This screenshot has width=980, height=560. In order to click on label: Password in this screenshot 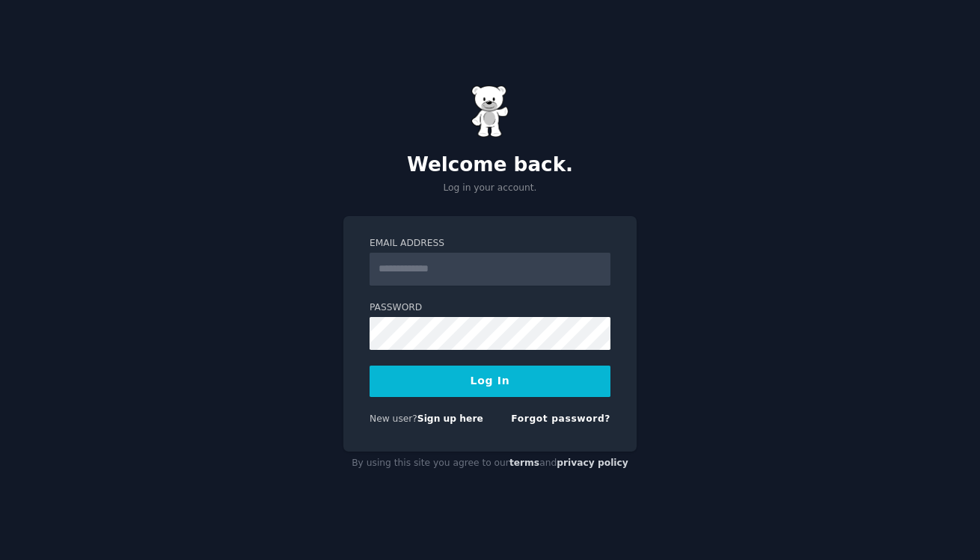, I will do `click(490, 308)`.